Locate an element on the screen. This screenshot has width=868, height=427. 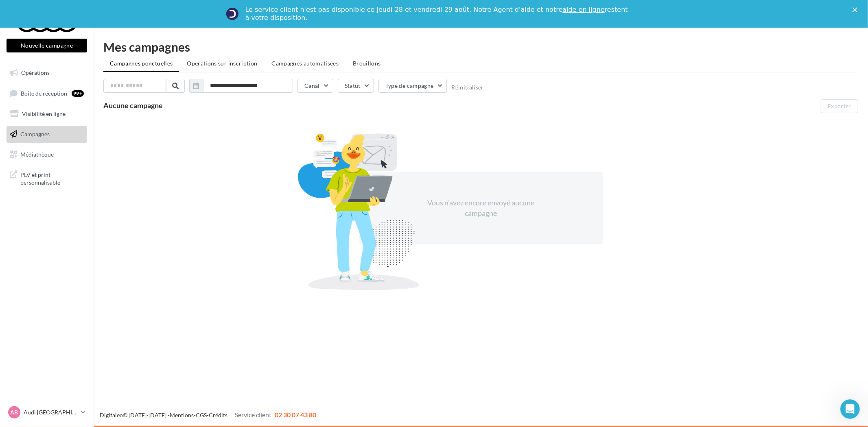
span: Opérations is located at coordinates (36, 72).